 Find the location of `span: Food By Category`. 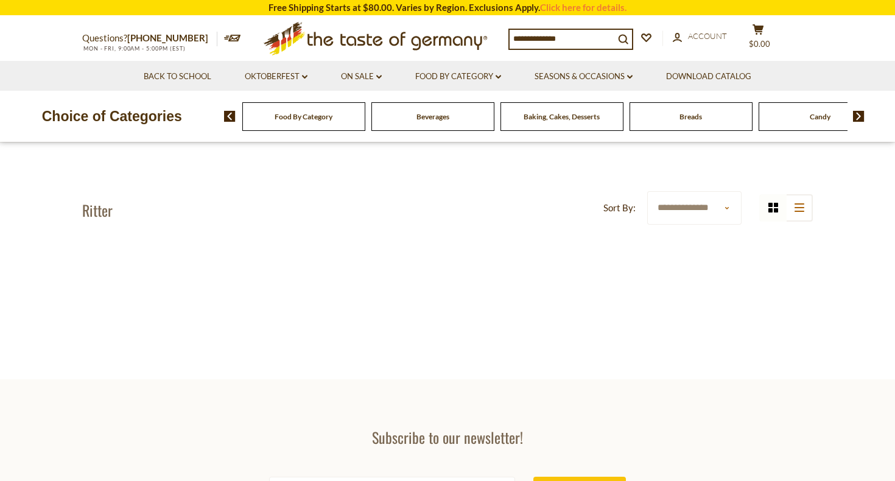

span: Food By Category is located at coordinates (303, 116).